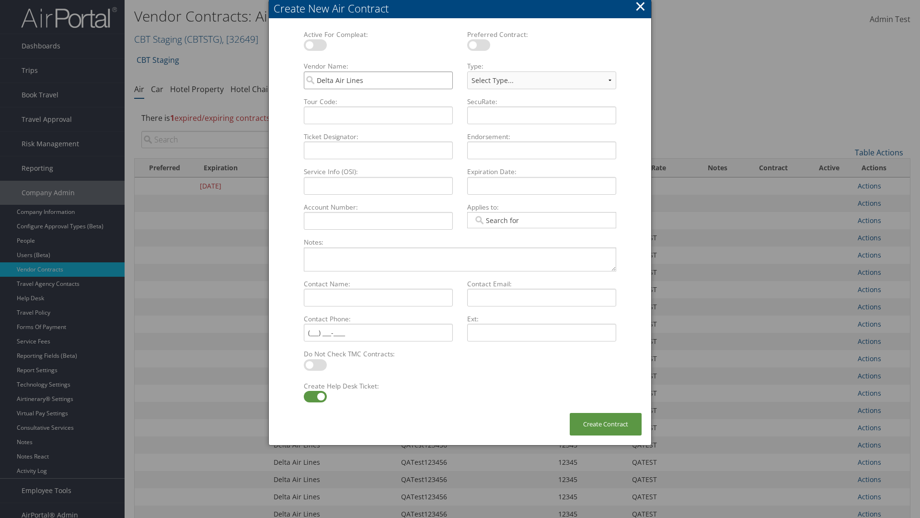  What do you see at coordinates (378, 185) in the screenshot?
I see `input: Service Info (OSI):` at bounding box center [378, 185].